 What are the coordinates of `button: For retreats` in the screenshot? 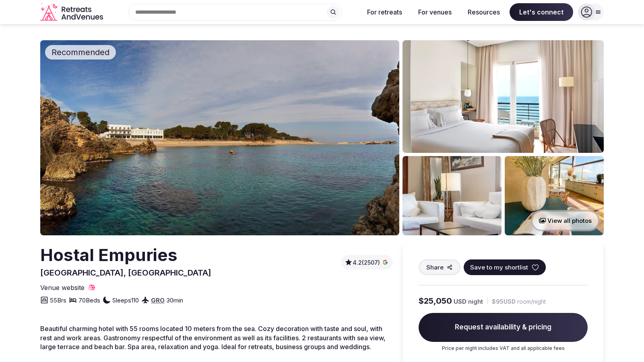 It's located at (384, 12).